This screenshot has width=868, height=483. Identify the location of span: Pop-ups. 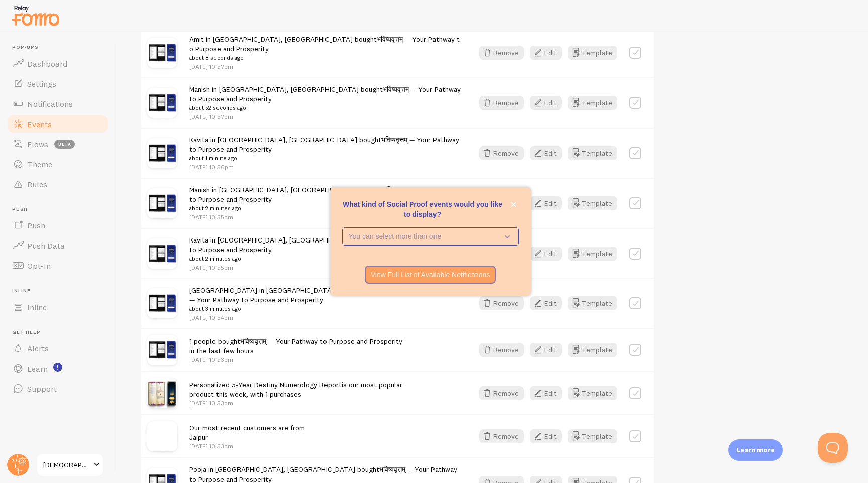
(61, 47).